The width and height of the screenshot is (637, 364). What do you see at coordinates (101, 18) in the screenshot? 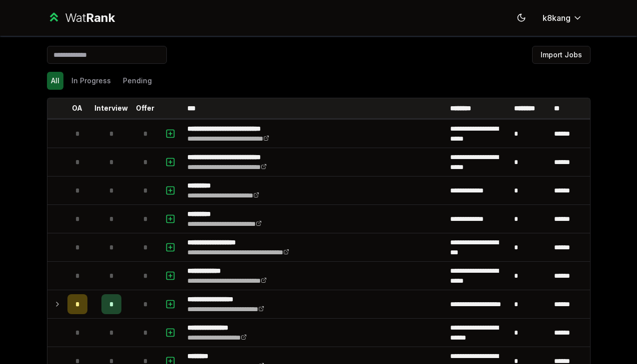
I see `span: Rank` at bounding box center [101, 18].